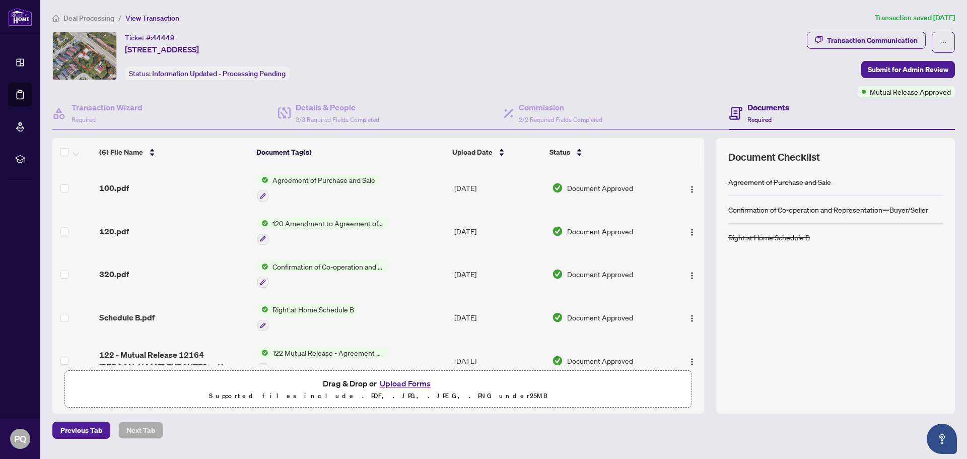 This screenshot has width=967, height=459. I want to click on th: Upload Date, so click(497, 152).